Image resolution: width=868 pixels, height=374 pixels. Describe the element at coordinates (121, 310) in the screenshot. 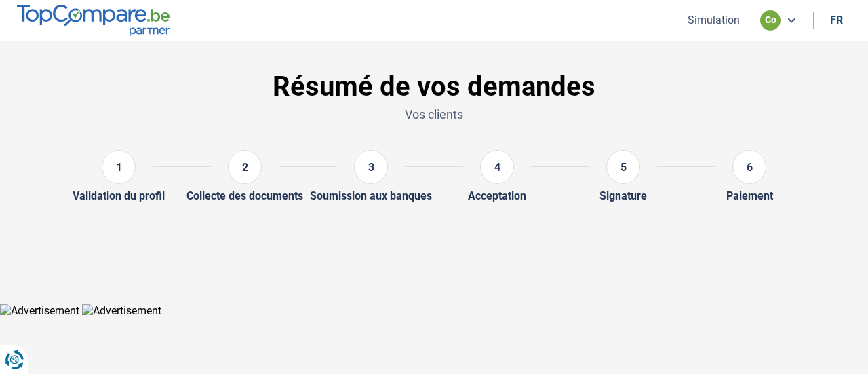

I see `img: Advertisement` at that location.